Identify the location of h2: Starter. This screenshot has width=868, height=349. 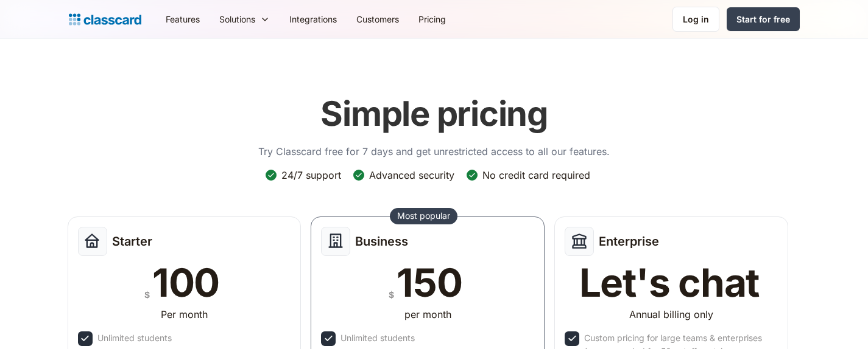
(133, 242).